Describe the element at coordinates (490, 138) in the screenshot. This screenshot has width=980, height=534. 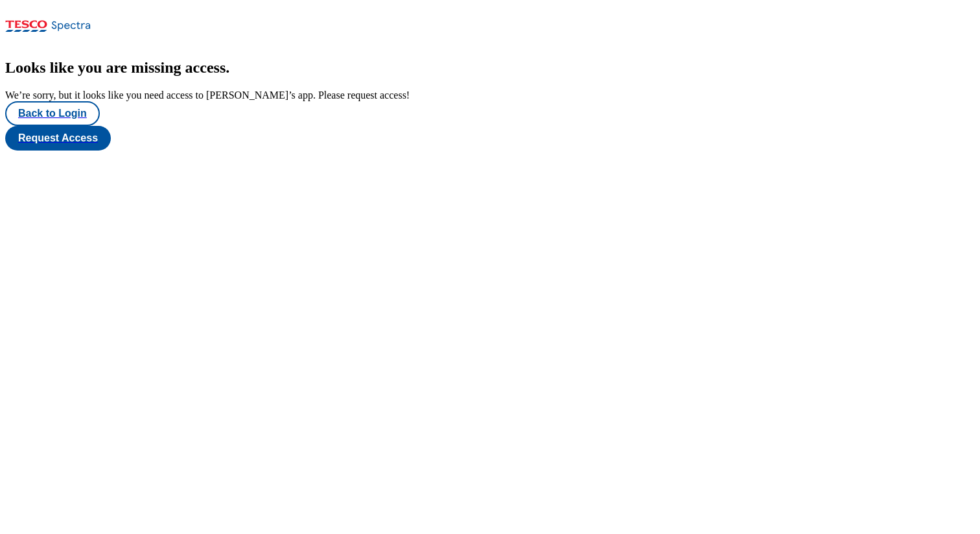
I see `a: Request Access` at that location.